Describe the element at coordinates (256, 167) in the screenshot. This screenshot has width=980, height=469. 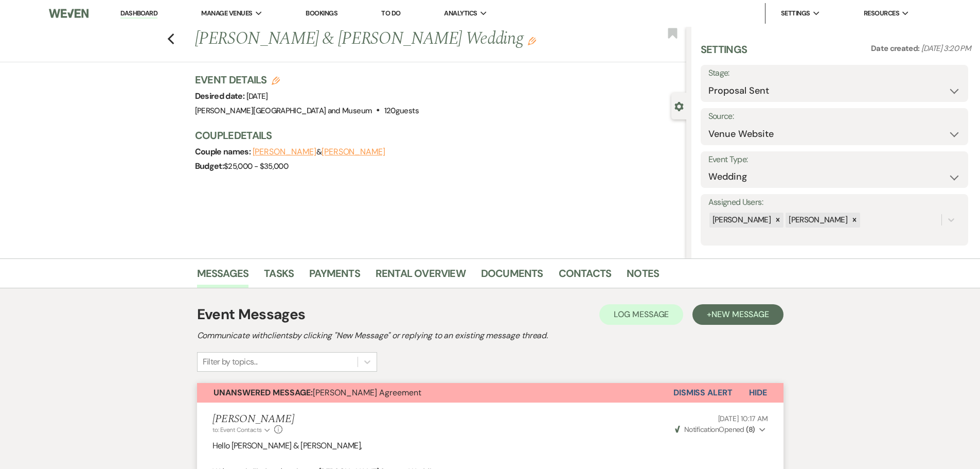
I see `span: $25,000 - $35,000` at that location.